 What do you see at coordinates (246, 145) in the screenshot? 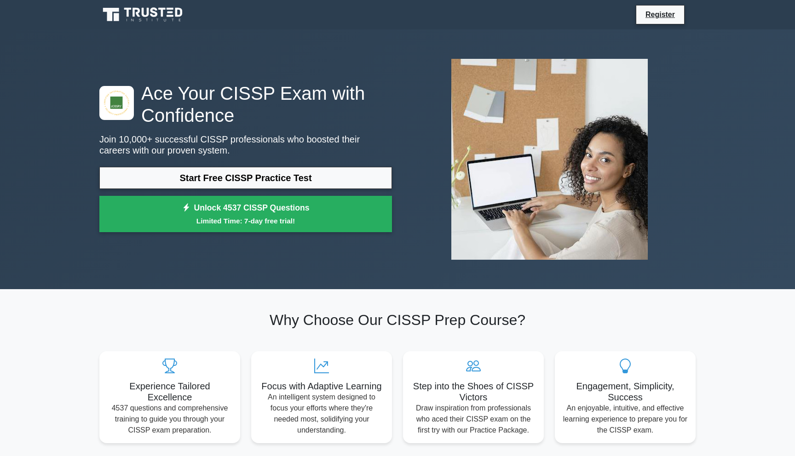
I see `p: Join 10,000+ successful CISSP professionals who boosted their careers with our proven system.` at bounding box center [246, 145].